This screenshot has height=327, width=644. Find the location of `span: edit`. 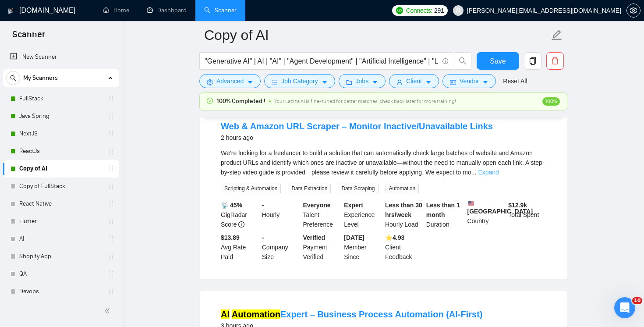

span: edit is located at coordinates (557, 35).